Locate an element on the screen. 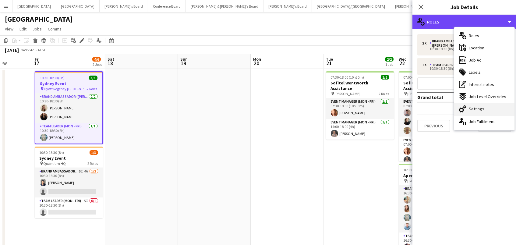 The image size is (516, 245). span: Comms is located at coordinates (55, 29).